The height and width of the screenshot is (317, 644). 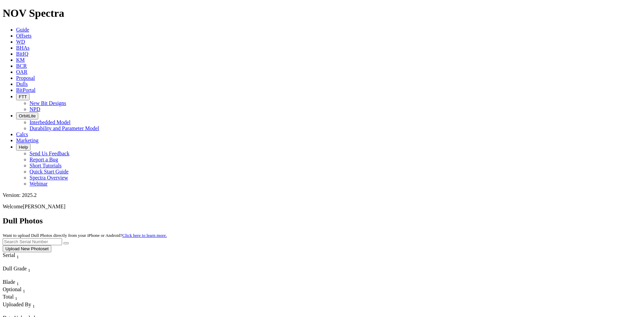 What do you see at coordinates (65, 128) in the screenshot?
I see `a: Durability and Parameter Model` at bounding box center [65, 128].